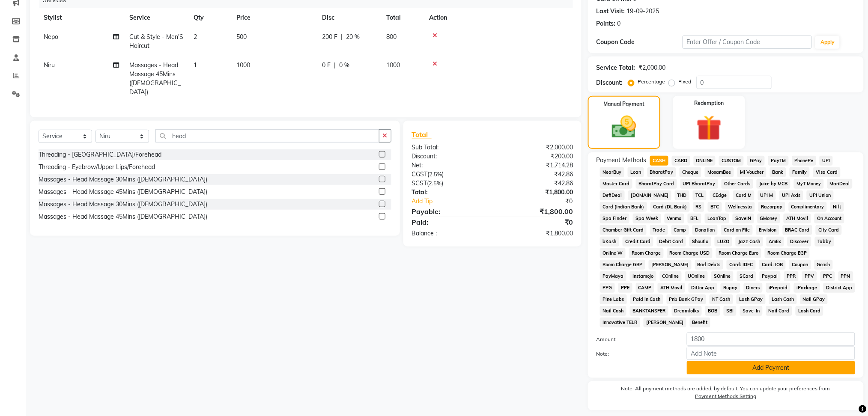  What do you see at coordinates (614, 276) in the screenshot?
I see `span: PayMaya` at bounding box center [614, 276].